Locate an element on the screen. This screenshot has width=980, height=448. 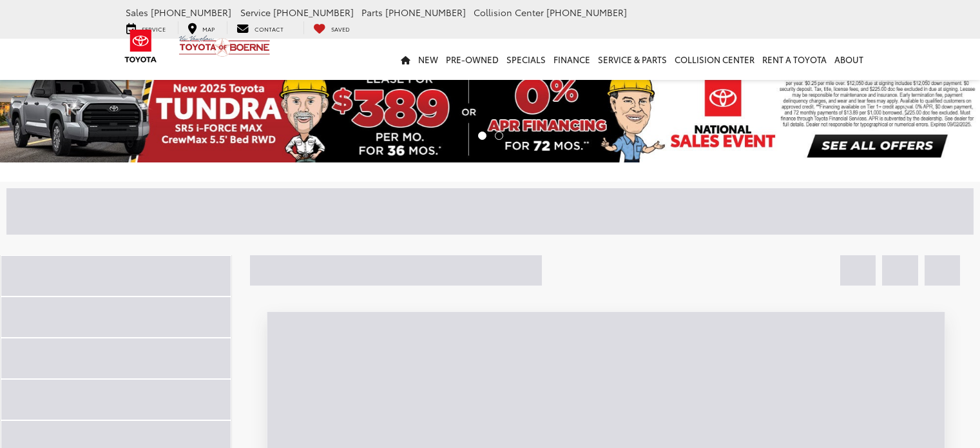
a: Specials is located at coordinates (526, 59).